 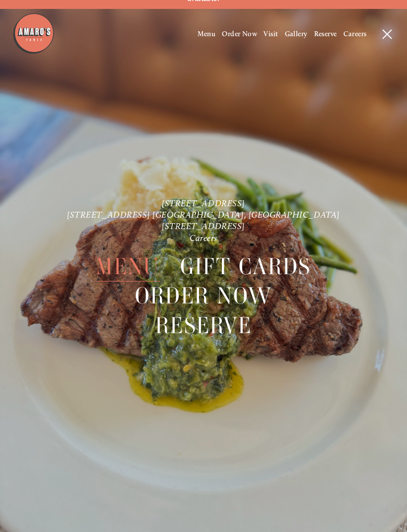 What do you see at coordinates (33, 33) in the screenshot?
I see `img: Amaro's Table` at bounding box center [33, 33].